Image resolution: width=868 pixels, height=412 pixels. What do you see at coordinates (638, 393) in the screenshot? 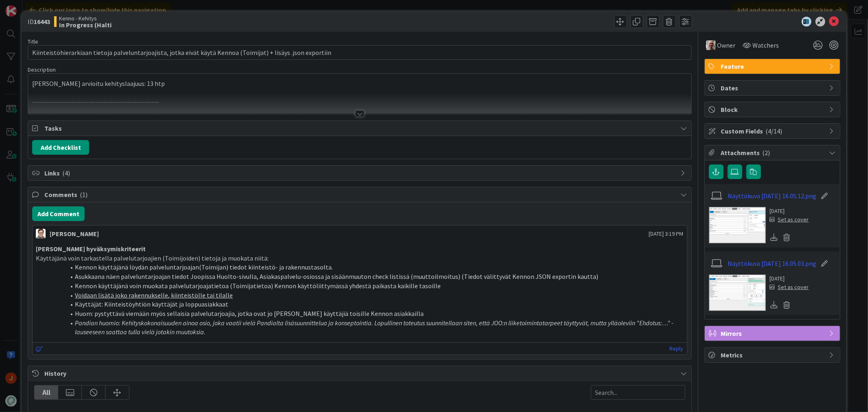
I see `input: Search...` at bounding box center [638, 393].